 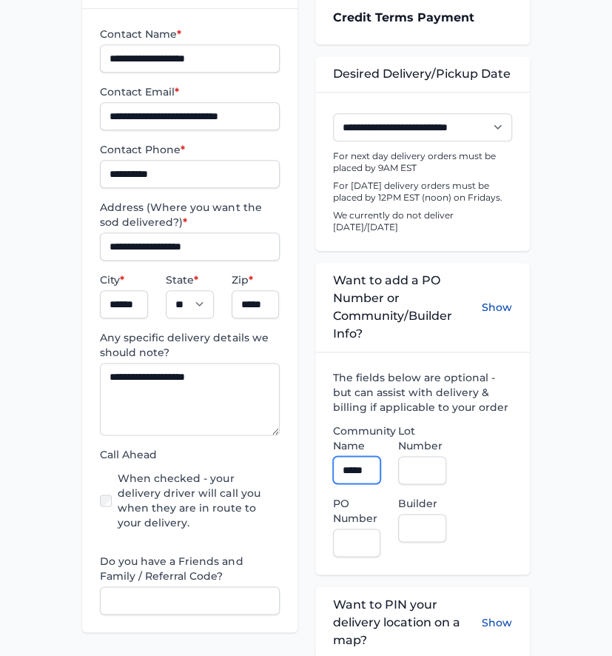 I want to click on div: Desired Delivery/Pickup Date, so click(x=423, y=74).